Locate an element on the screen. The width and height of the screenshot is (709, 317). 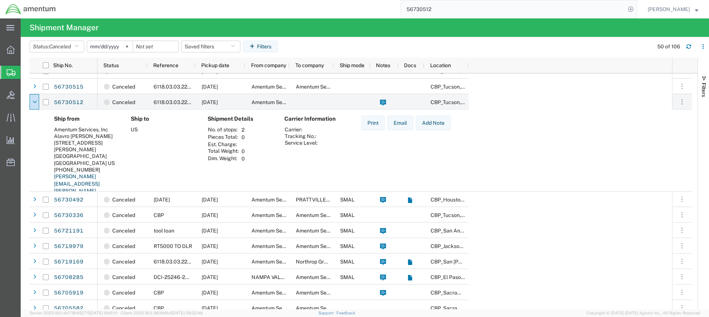
span: To company is located at coordinates (310, 65).